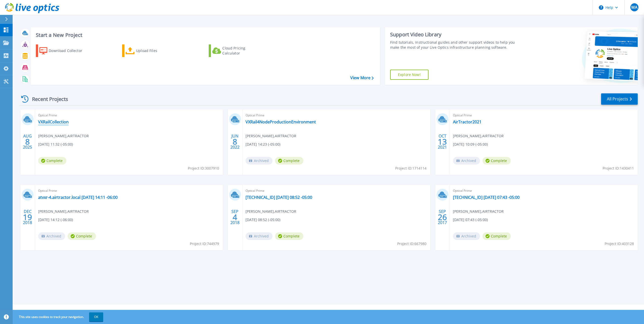  Describe the element at coordinates (28, 141) in the screenshot. I see `div: AUG 2025` at that location.